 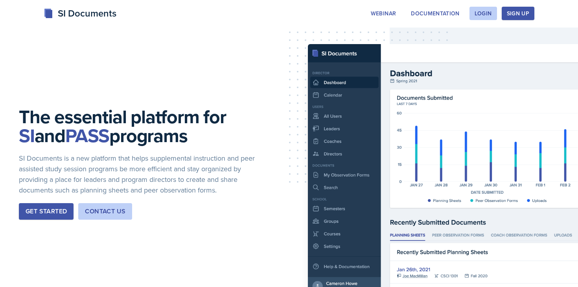 What do you see at coordinates (46, 211) in the screenshot?
I see `div: Get Started` at bounding box center [46, 211].